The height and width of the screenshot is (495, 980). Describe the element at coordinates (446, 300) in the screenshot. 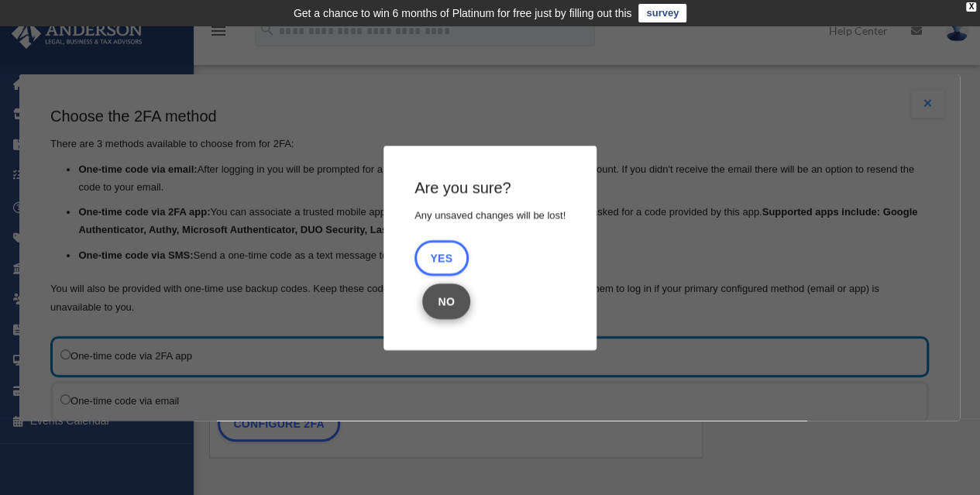

I see `button: Close this dialog window` at that location.